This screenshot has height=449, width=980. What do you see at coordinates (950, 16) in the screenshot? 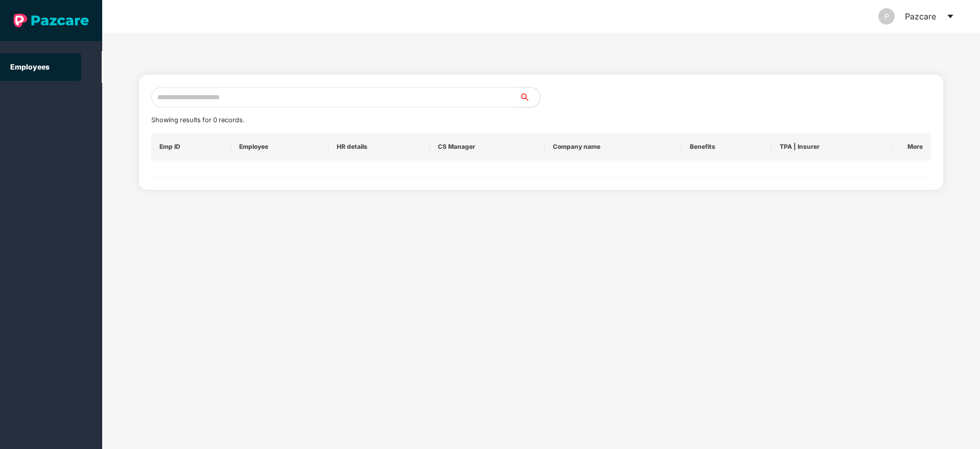
I see `span: caret-down` at bounding box center [950, 16].